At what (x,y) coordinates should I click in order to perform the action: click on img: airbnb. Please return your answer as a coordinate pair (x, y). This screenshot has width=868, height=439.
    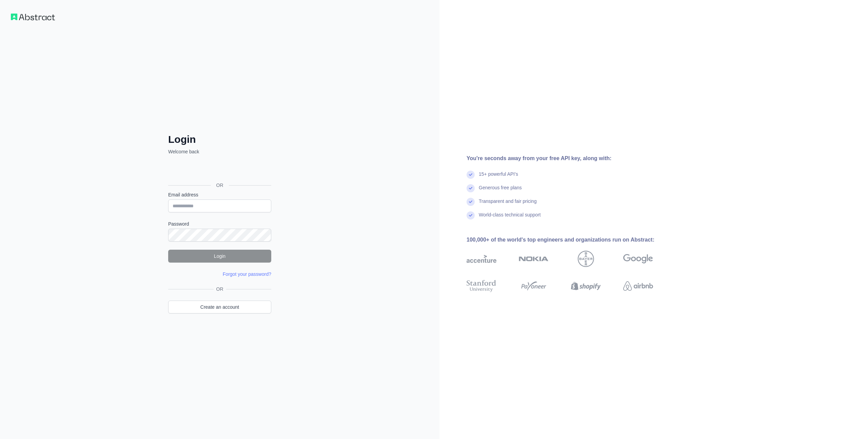
    Looking at the image, I should click on (638, 286).